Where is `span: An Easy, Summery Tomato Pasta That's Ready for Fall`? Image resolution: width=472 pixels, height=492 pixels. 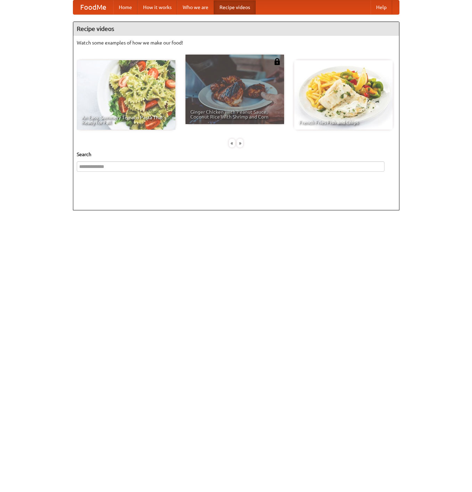 span: An Easy, Summery Tomato Pasta That's Ready for Fall is located at coordinates (126, 120).